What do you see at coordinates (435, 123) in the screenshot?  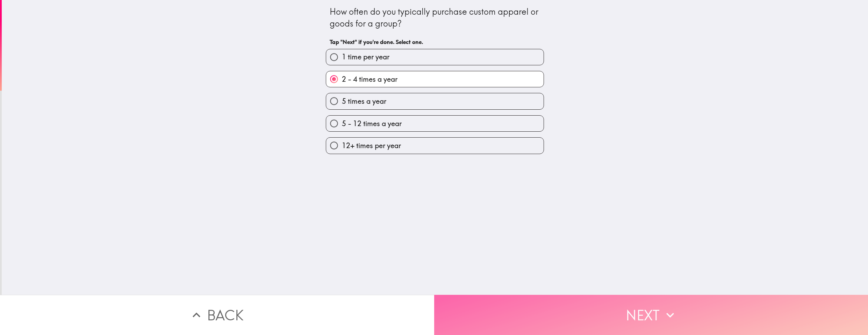 I see `button: 5 - 12 times a year` at bounding box center [435, 123].